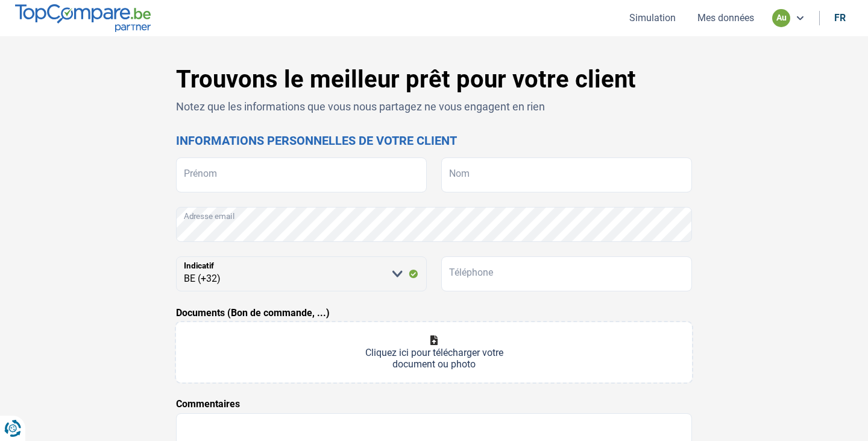 Image resolution: width=868 pixels, height=441 pixels. Describe the element at coordinates (567, 273) in the screenshot. I see `input: 401020304` at that location.